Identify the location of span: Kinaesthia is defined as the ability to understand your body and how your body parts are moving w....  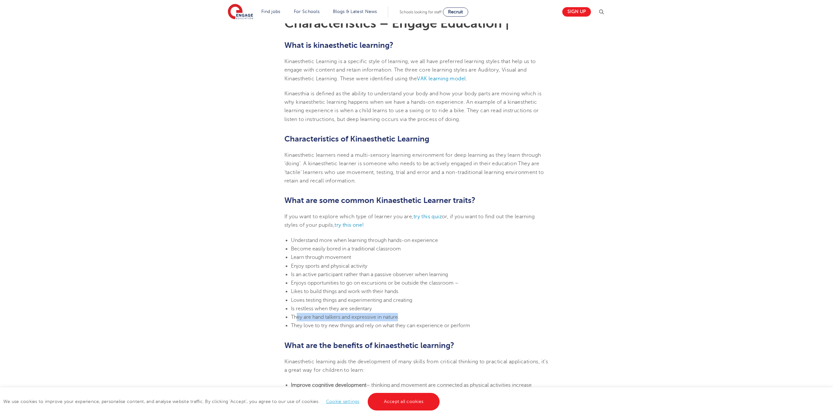
(413, 98).